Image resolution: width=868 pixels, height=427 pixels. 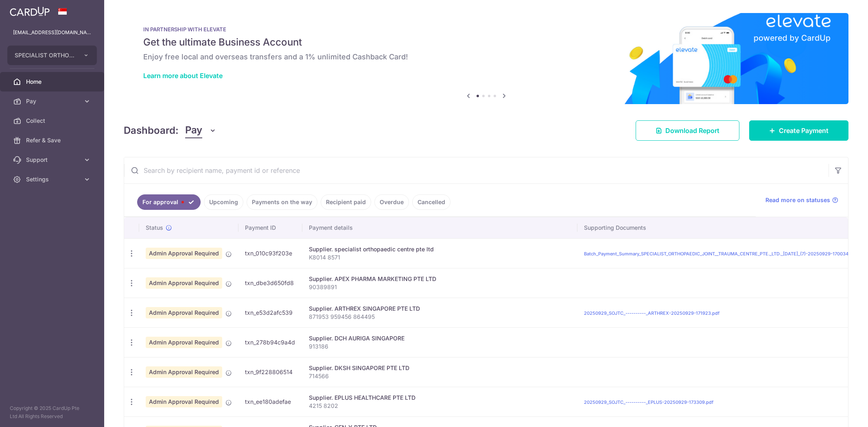 What do you see at coordinates (270, 283) in the screenshot?
I see `td: txn_dbe3d650fd8` at bounding box center [270, 283].